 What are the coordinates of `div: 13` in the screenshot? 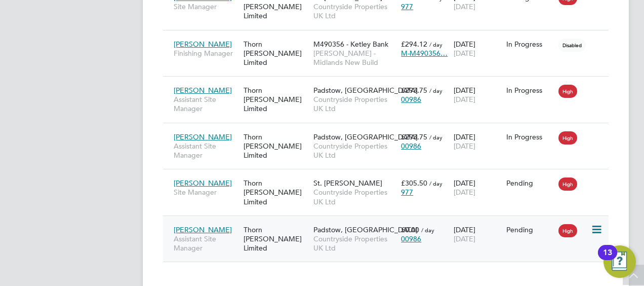 It's located at (608, 259).